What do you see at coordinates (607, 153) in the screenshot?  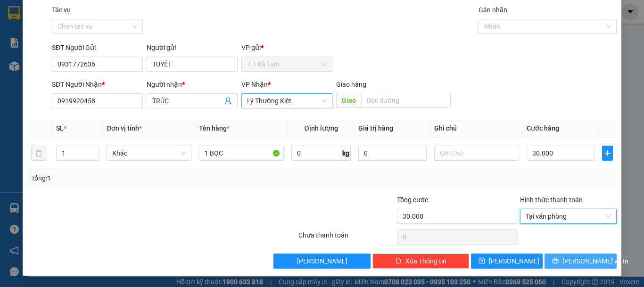 I see `span: plus` at bounding box center [607, 153].